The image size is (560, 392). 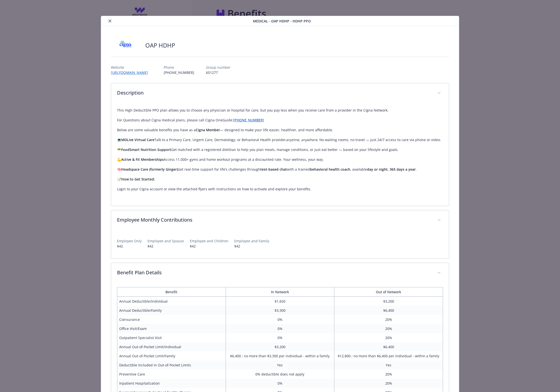 I want to click on p: For Questions about Cigna medical plans, please call Cigna OneGuide:, so click(x=280, y=120).